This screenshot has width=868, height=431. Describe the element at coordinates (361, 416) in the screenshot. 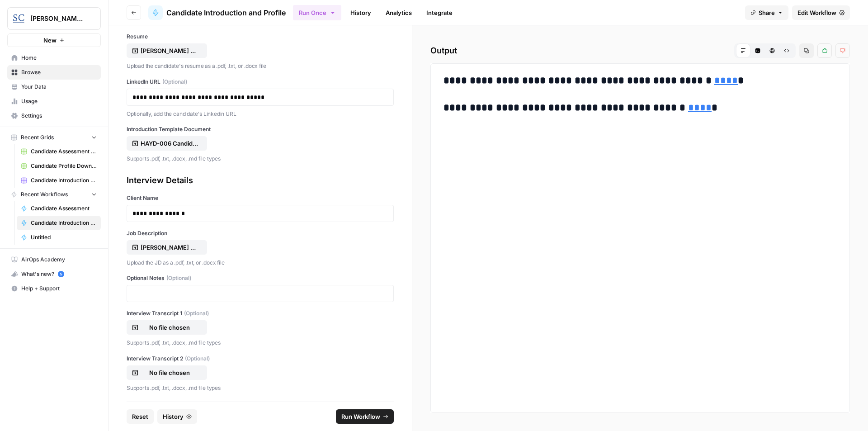

I see `span: Run Workflow` at that location.